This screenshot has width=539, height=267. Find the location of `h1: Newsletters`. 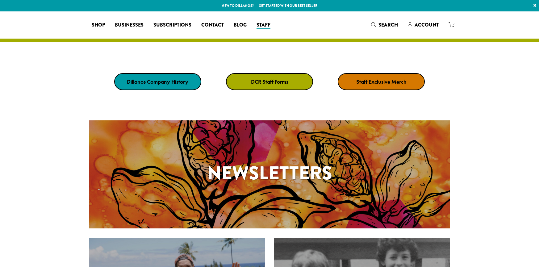

h1: Newsletters is located at coordinates (270, 173).